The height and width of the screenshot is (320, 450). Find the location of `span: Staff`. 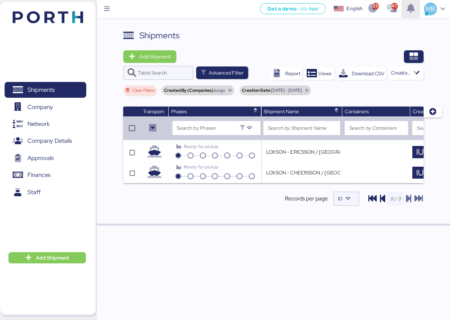

span: Staff is located at coordinates (34, 192).